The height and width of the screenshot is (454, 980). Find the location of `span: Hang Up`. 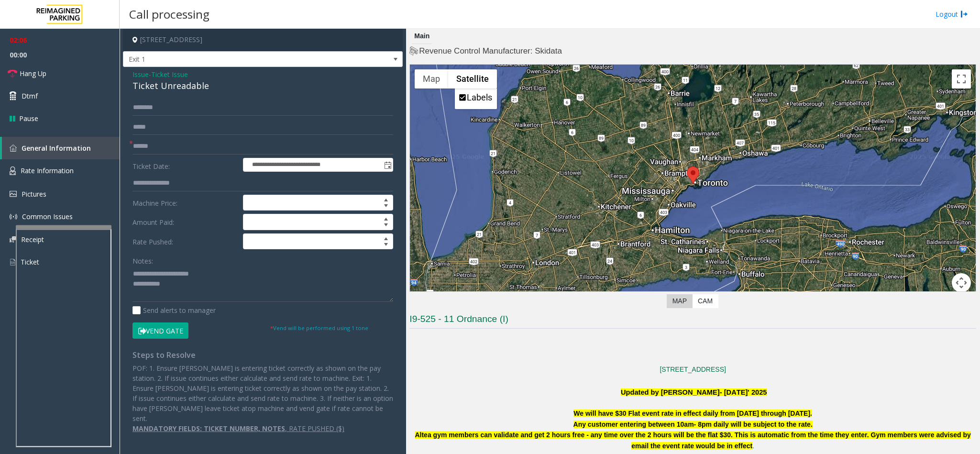

span: Hang Up is located at coordinates (33, 74).